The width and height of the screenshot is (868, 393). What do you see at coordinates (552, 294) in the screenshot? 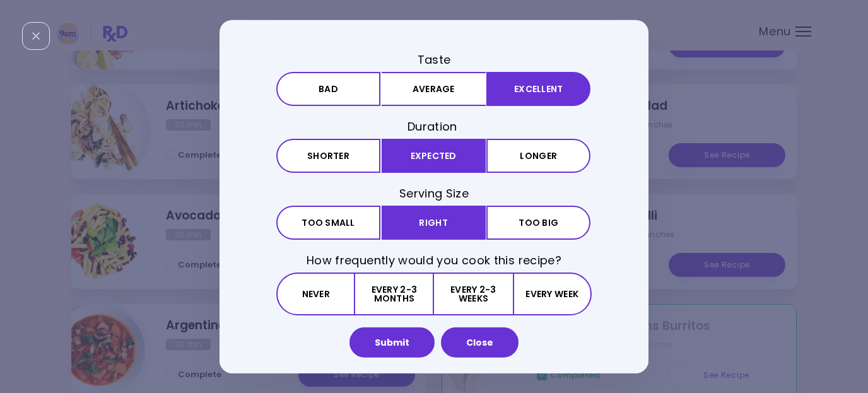
I see `button: Every week` at bounding box center [552, 294].